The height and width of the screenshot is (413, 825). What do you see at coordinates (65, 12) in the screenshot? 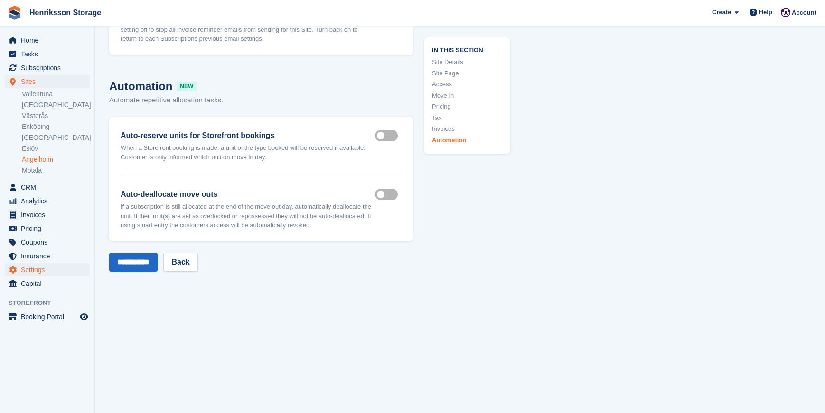
I see `a: Henriksson Storage` at bounding box center [65, 12].